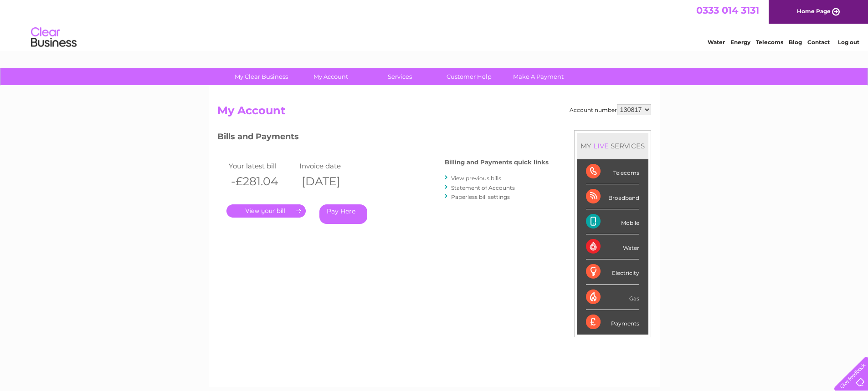 The width and height of the screenshot is (868, 391). Describe the element at coordinates (483, 188) in the screenshot. I see `a: Statement of Accounts` at that location.